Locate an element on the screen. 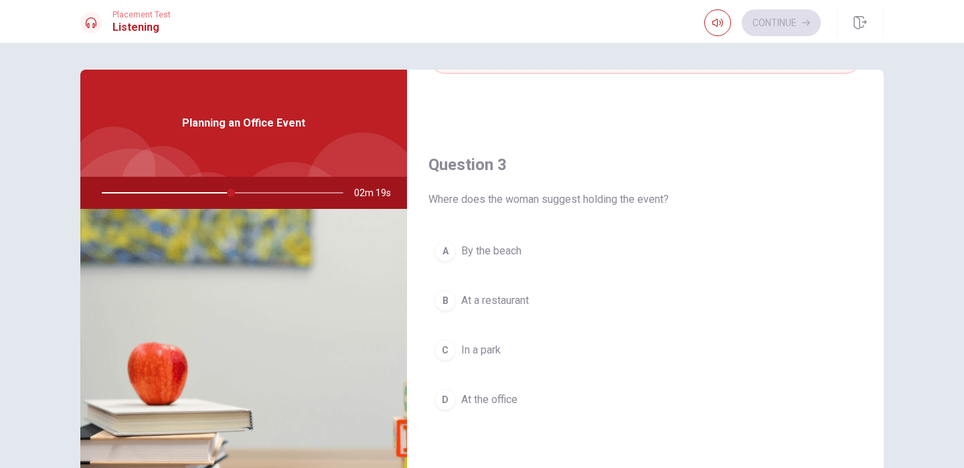  button: ABy the beach is located at coordinates (646, 251).